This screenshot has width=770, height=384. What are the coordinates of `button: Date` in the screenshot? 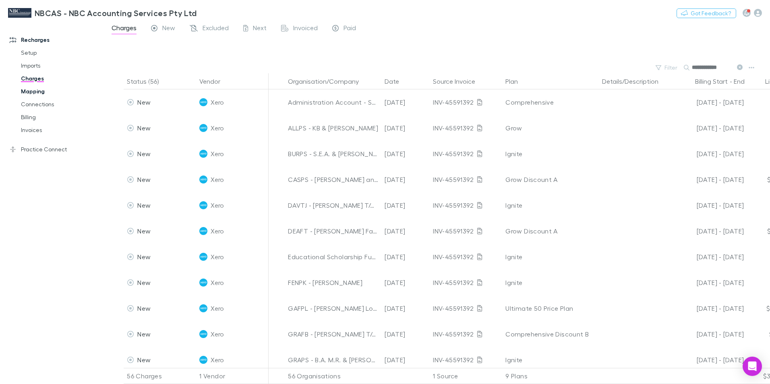 It's located at (397, 81).